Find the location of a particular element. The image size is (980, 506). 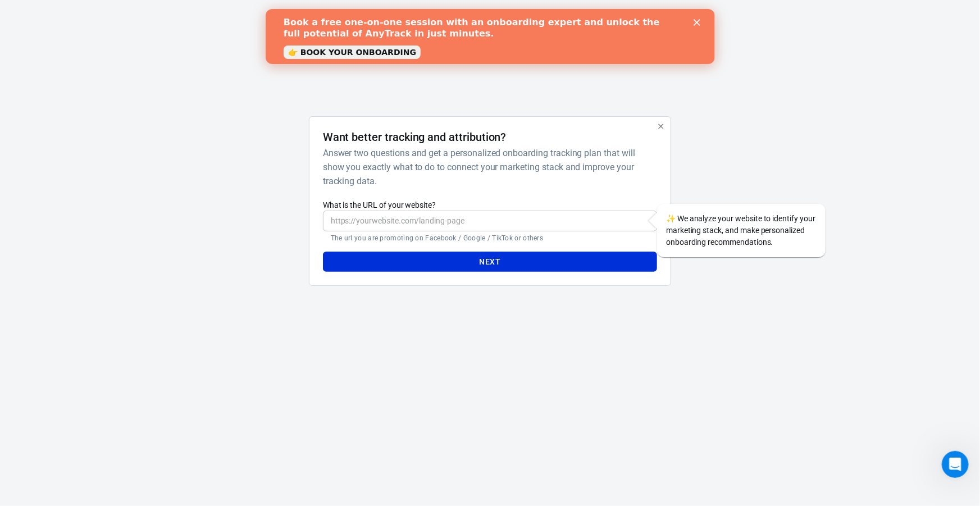

a: 👉 BOOK YOUR ONBOARDING is located at coordinates (86, 44).